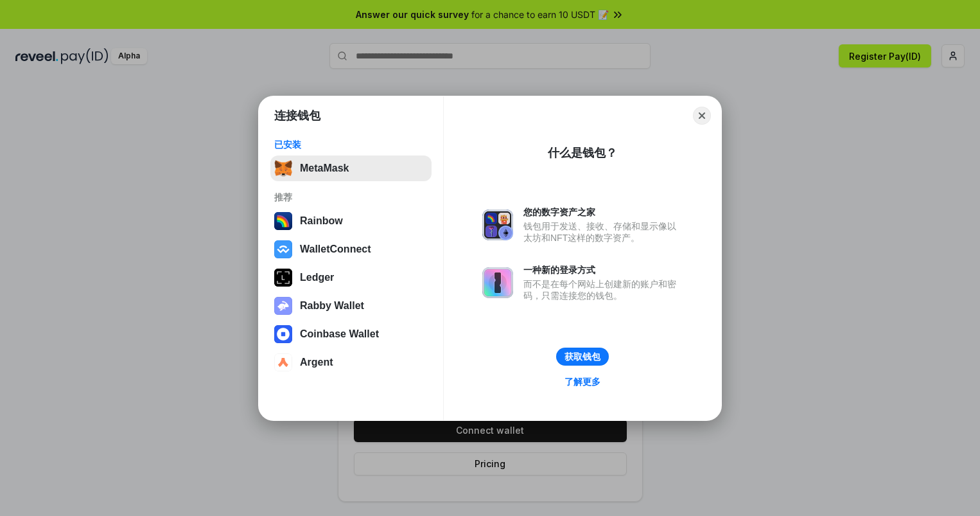 Image resolution: width=980 pixels, height=516 pixels. What do you see at coordinates (332, 306) in the screenshot?
I see `div: Rabby Wallet` at bounding box center [332, 306].